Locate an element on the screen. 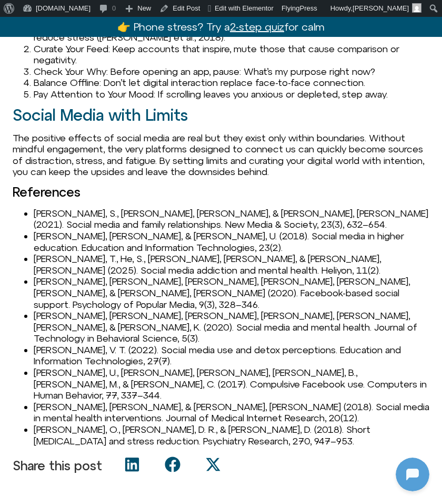 Image resolution: width=442 pixels, height=504 pixels. h2: Social Media with Limits is located at coordinates (221, 115).